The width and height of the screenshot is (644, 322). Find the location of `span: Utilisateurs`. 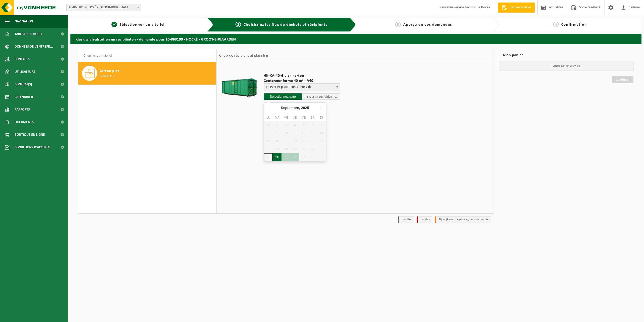

span: Utilisateurs is located at coordinates (25, 72).